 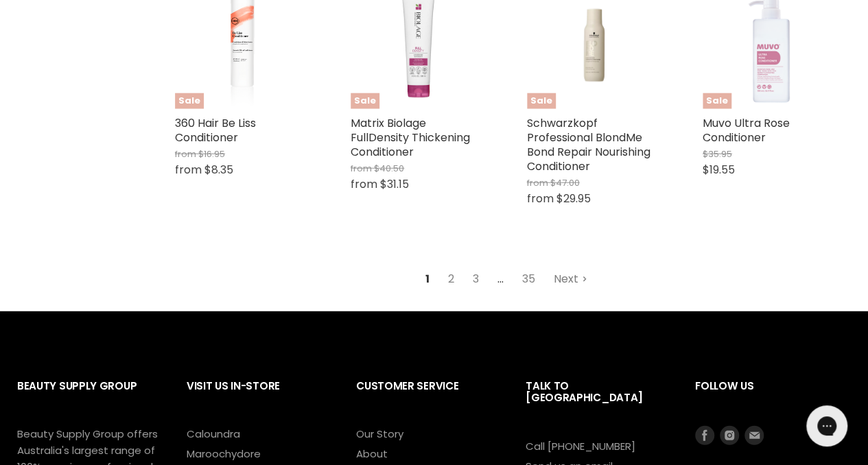 I want to click on h2: Beauty Supply Group, so click(x=88, y=398).